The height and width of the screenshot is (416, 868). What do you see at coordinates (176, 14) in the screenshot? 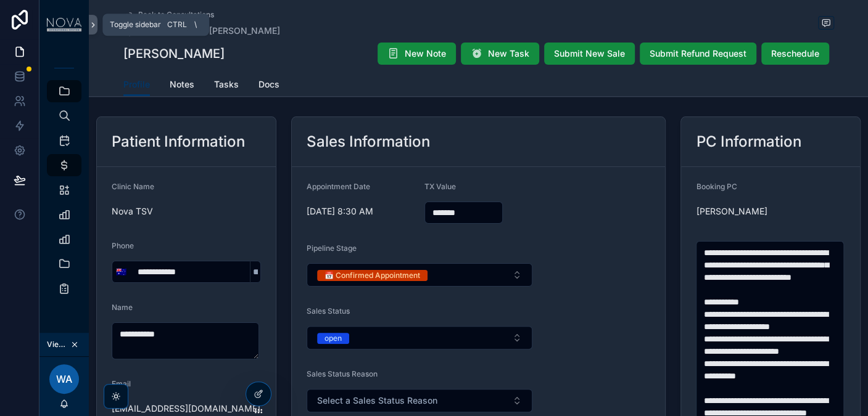
I see `span: Back to Consultations` at bounding box center [176, 14].